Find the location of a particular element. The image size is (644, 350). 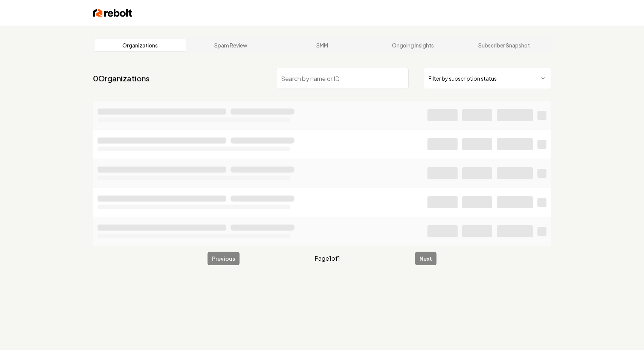

a: Ongoing Insights is located at coordinates (413, 45).